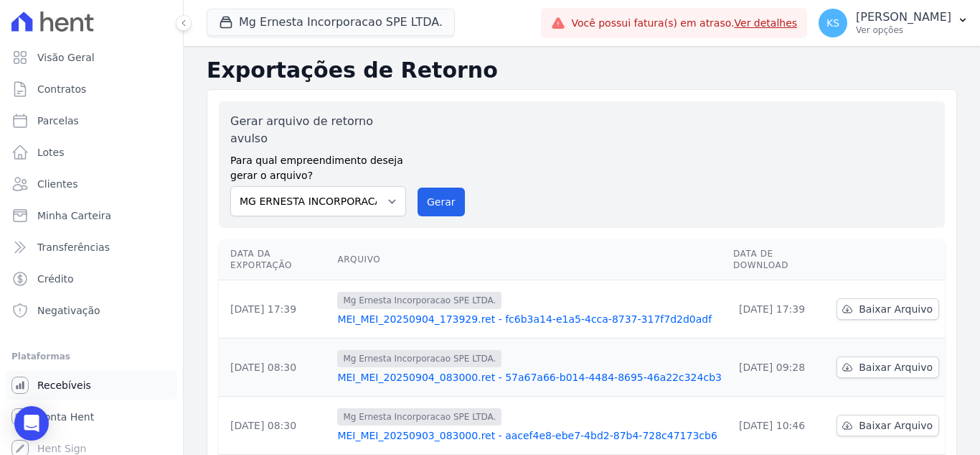 The height and width of the screenshot is (455, 980). Describe the element at coordinates (91, 385) in the screenshot. I see `a: Recebíveis` at that location.